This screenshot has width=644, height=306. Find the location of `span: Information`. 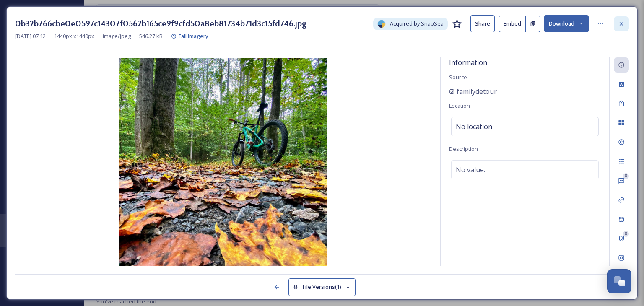

span: Information is located at coordinates (468, 62).